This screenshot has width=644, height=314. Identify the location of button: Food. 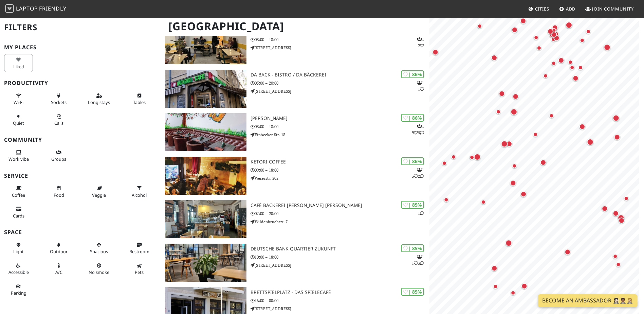
(58, 191).